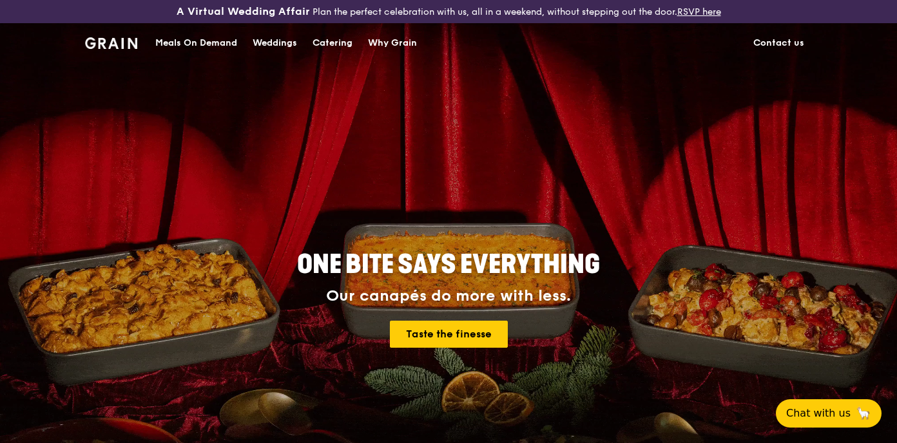 Image resolution: width=897 pixels, height=443 pixels. What do you see at coordinates (448, 12) in the screenshot?
I see `div: Plan the perfect celebration with us, all in a weekend, without stepping out the door.` at bounding box center [448, 12].